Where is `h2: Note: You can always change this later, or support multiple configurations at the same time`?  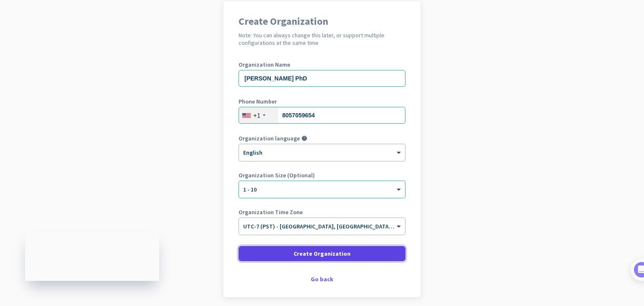
h2: Note: You can always change this later, or support multiple configurations at the same time is located at coordinates (322, 39).